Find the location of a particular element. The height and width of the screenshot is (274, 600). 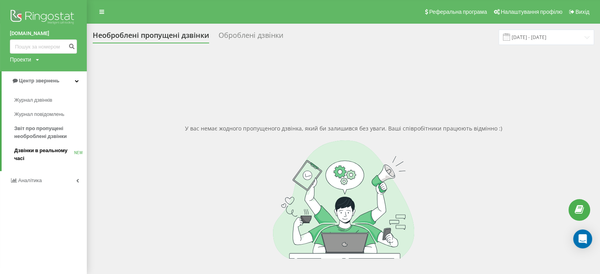

a: Дзвінки в реальному часіNEW is located at coordinates (51, 155).